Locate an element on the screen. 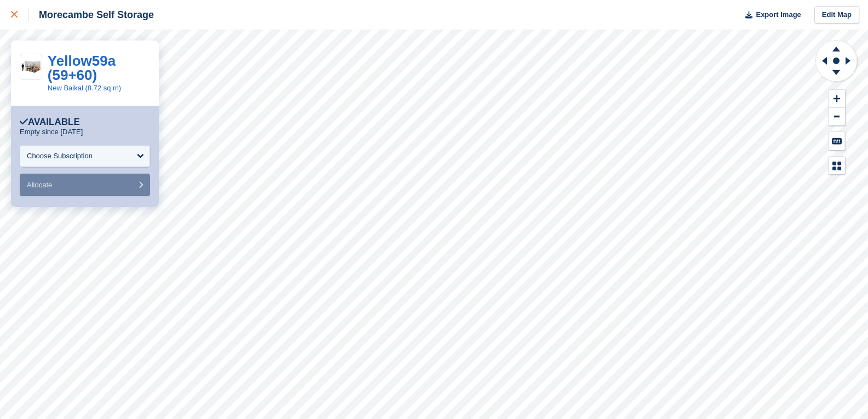 The width and height of the screenshot is (868, 419). button: Export Image is located at coordinates (770, 15).